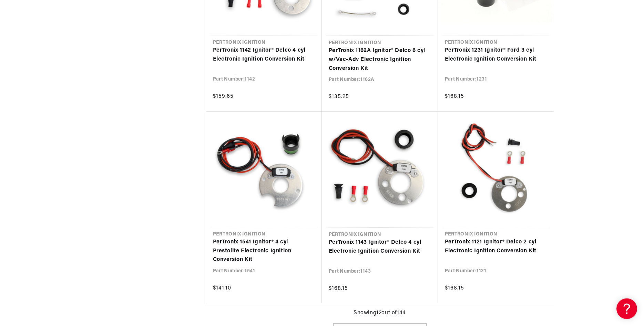  What do you see at coordinates (496, 54) in the screenshot?
I see `a: PerTronix 1231 Ignitor® Ford 3 cyl Electronic Ignition Conversion Kit` at bounding box center [496, 54].